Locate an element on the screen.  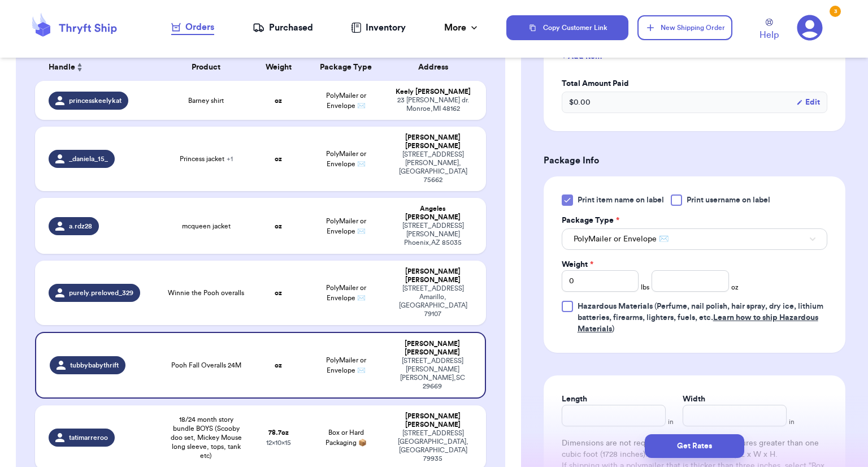
th: Weight is located at coordinates (279, 67).